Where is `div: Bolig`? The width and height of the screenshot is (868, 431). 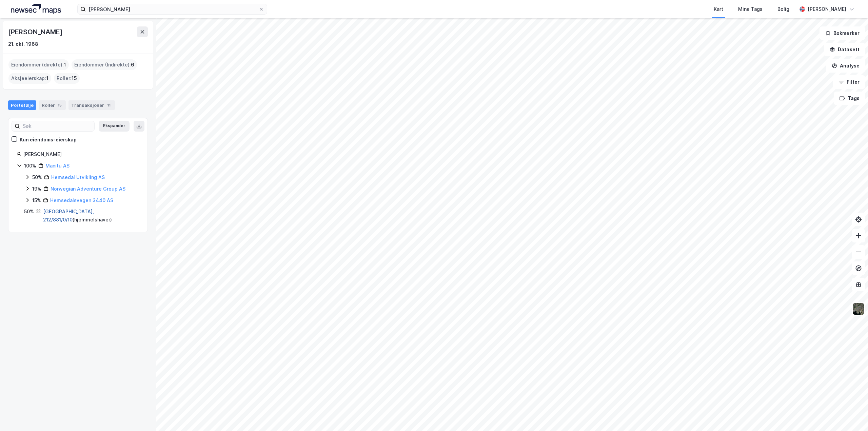
div: Bolig is located at coordinates (783, 9).